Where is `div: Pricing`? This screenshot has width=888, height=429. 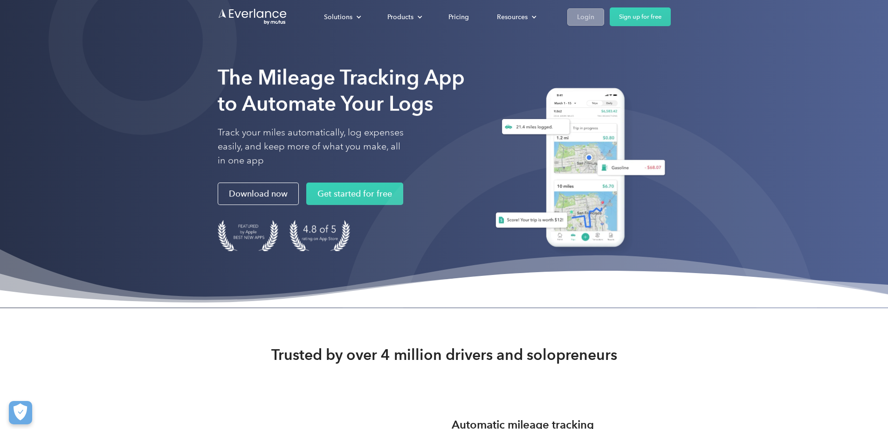
div: Pricing is located at coordinates (459, 17).